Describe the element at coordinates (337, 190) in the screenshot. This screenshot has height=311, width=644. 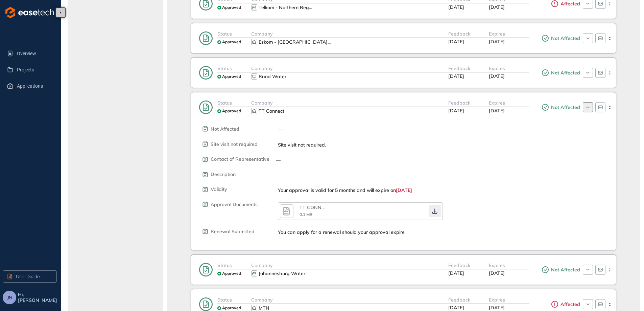
I see `span: Your approval is valid for 5 months and will expire on` at that location.